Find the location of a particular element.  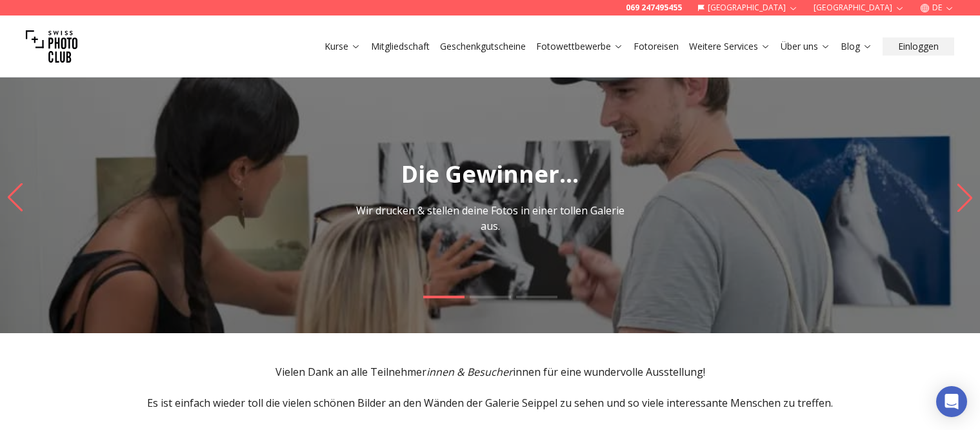

a: Über uns is located at coordinates (805, 47).